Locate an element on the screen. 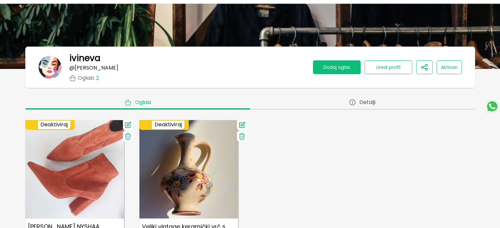 Image resolution: width=500 pixels, height=228 pixels. span: Oglasi is located at coordinates (143, 103).